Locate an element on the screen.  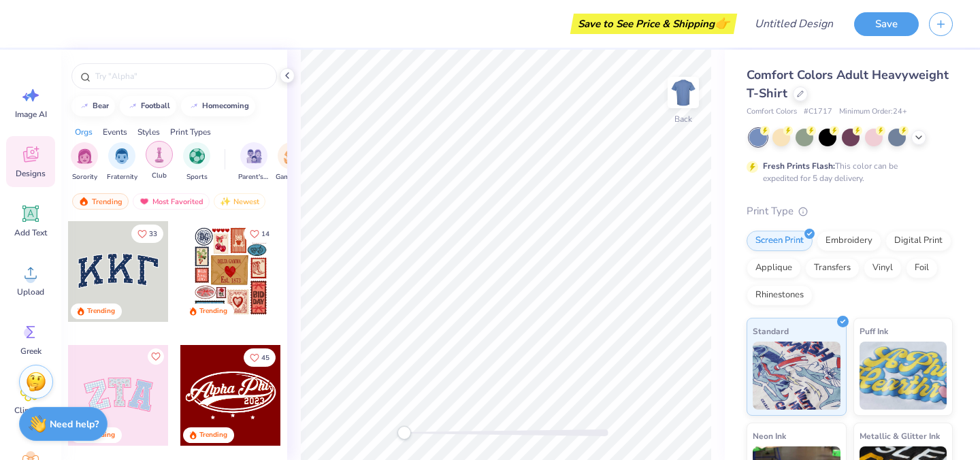
span: Neon Ink is located at coordinates (769, 435).